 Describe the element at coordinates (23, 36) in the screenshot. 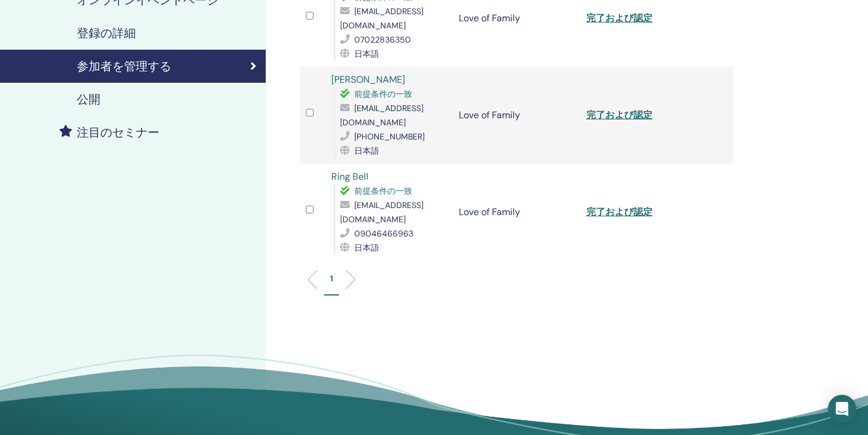

I see `img: website_grey.svg` at that location.